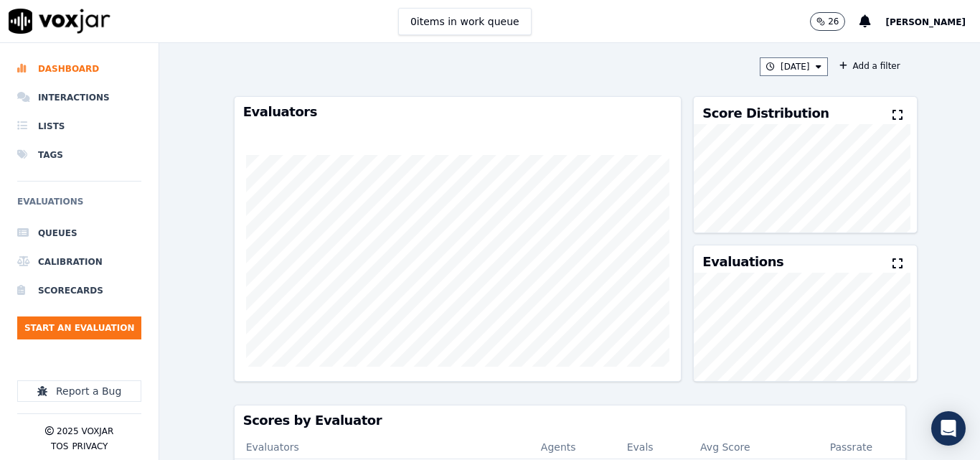 Image resolution: width=980 pixels, height=460 pixels. I want to click on p: 26, so click(834, 21).